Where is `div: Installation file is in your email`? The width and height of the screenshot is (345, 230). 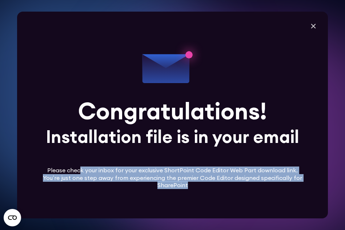
div: Installation file is in your email is located at coordinates (172, 137).